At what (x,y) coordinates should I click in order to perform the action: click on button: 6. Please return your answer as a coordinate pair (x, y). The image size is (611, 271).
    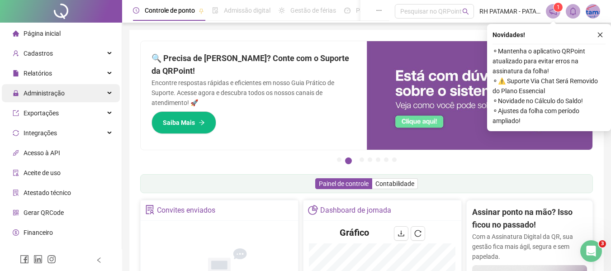
    Looking at the image, I should click on (386, 160).